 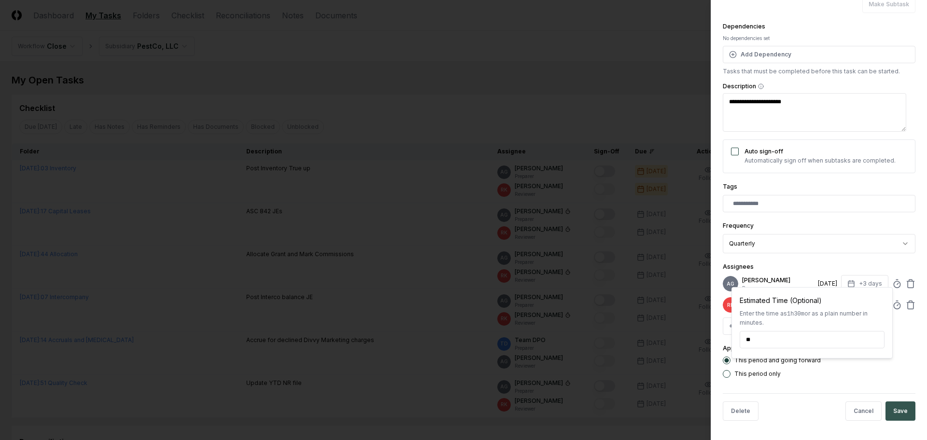 What do you see at coordinates (777, 361) in the screenshot?
I see `label: This period and going forward` at bounding box center [777, 361].